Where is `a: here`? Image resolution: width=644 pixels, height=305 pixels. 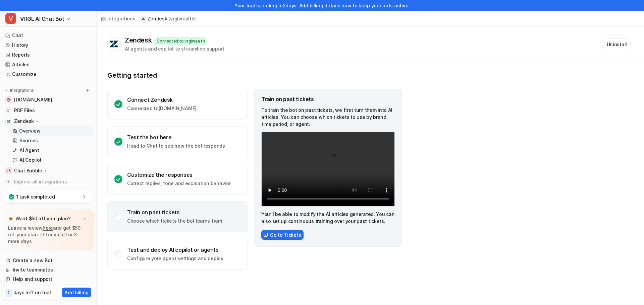 a: here is located at coordinates (47, 228).